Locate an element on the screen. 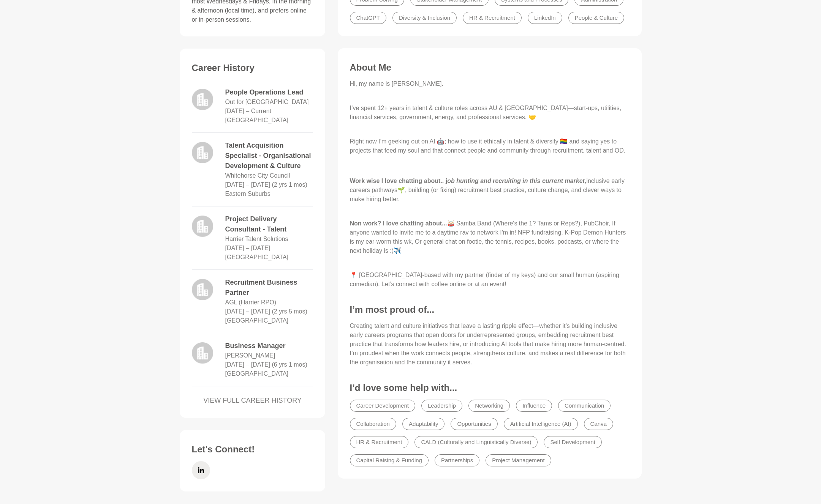 The height and width of the screenshot is (504, 821). h3: I’d love some help with... is located at coordinates (490, 388).